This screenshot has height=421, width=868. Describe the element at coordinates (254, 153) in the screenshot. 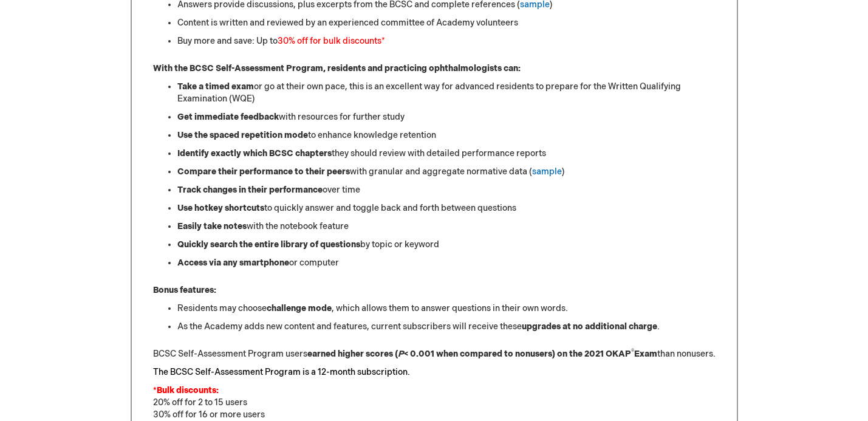

I see `strong: Identify exactly which BCSC chapters` at that location.